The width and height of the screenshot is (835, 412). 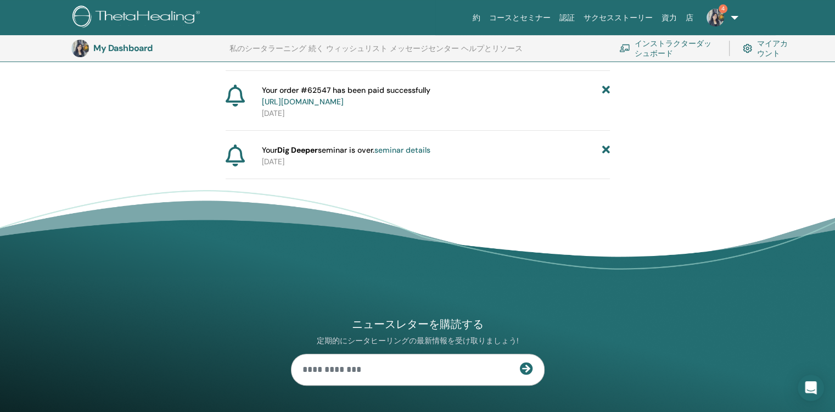 What do you see at coordinates (723, 9) in the screenshot?
I see `span: 4` at bounding box center [723, 9].